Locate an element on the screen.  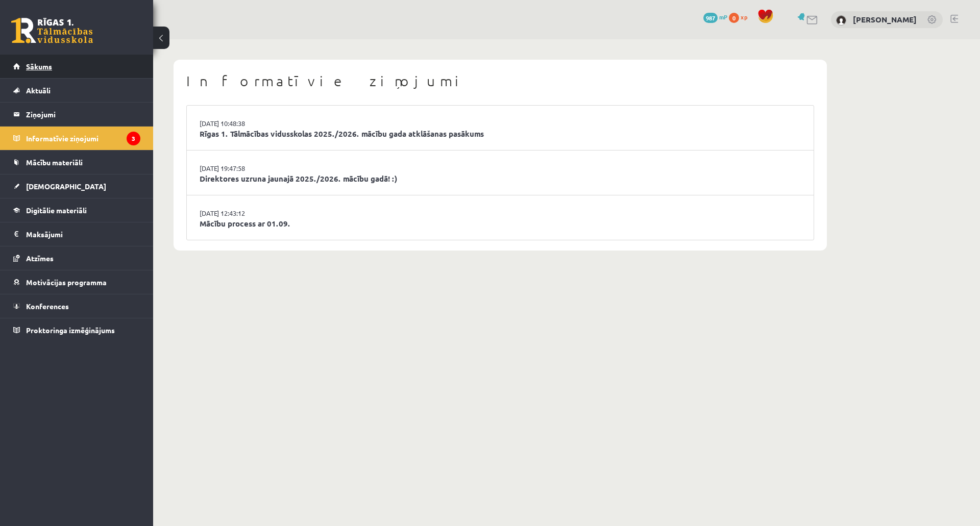
span: Mācību materiāli is located at coordinates (54, 162).